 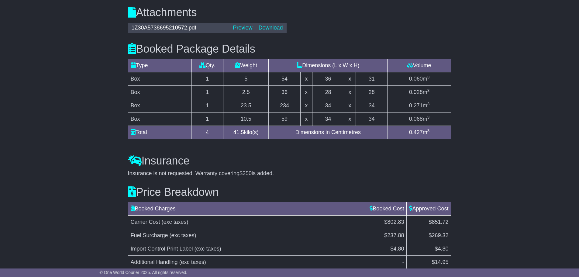 What do you see at coordinates (145, 222) in the screenshot?
I see `span: Carrier Cost` at bounding box center [145, 222].